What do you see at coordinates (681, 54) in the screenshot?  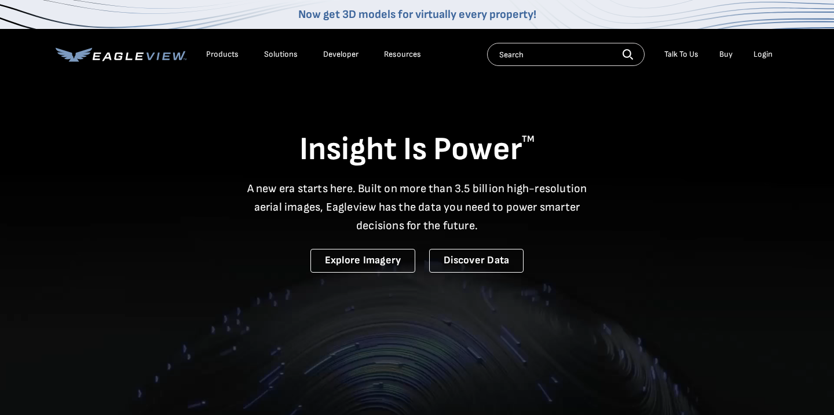 I see `div: Talk To Us` at bounding box center [681, 54].